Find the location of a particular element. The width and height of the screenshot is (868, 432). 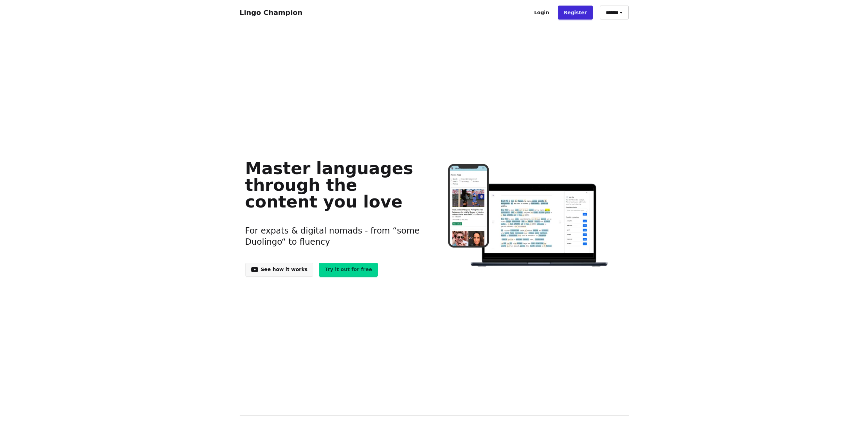

a: Try it out for free is located at coordinates (348, 269).